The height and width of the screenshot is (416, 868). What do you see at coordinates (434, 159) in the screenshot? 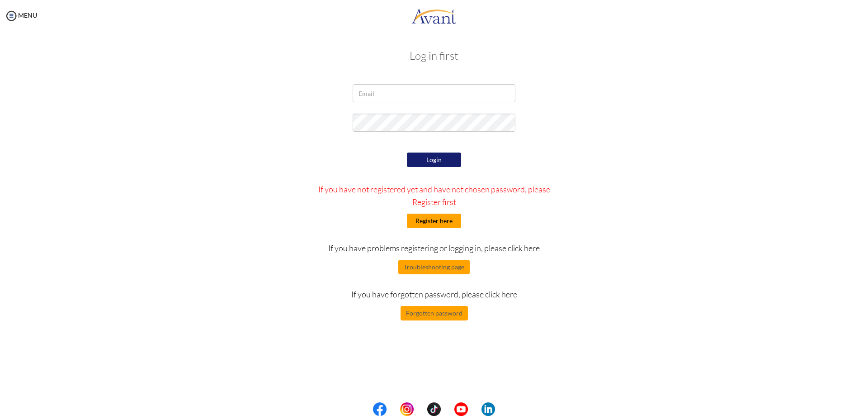
I see `button: Login` at bounding box center [434, 159].